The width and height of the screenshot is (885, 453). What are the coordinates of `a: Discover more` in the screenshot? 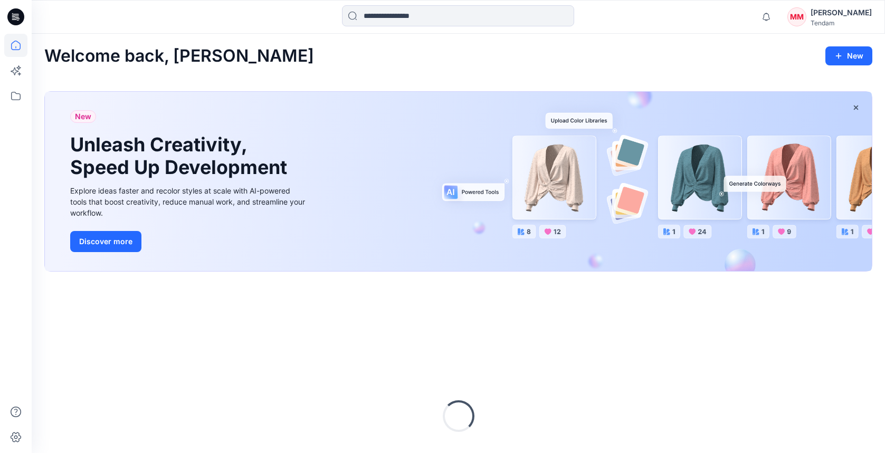 It's located at (189, 242).